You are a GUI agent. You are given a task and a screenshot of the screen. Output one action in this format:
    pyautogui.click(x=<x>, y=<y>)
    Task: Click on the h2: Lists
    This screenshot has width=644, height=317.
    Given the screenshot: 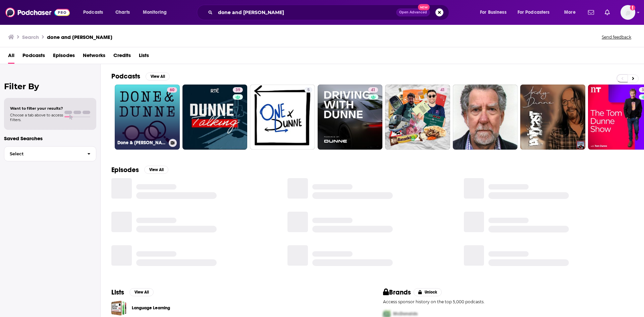 What is the action you would take?
    pyautogui.click(x=118, y=292)
    